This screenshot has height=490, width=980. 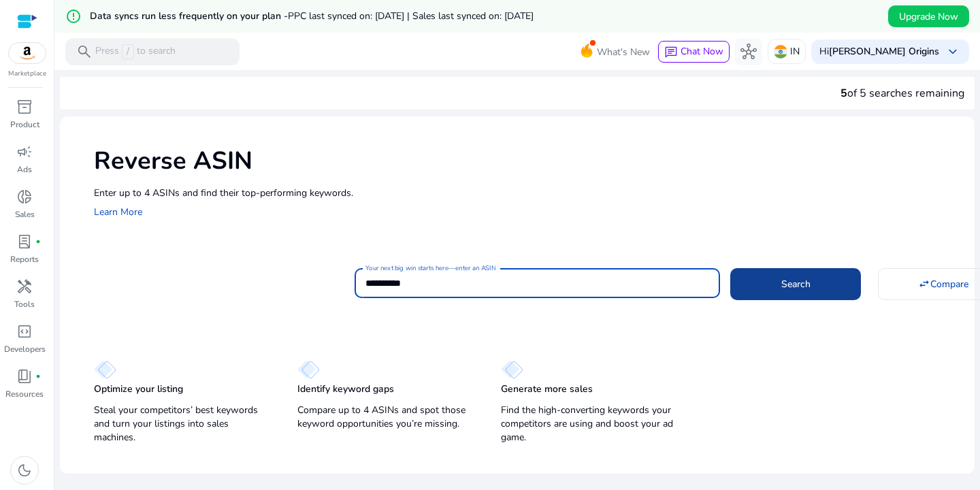 What do you see at coordinates (118, 212) in the screenshot?
I see `a: Learn More` at bounding box center [118, 212].